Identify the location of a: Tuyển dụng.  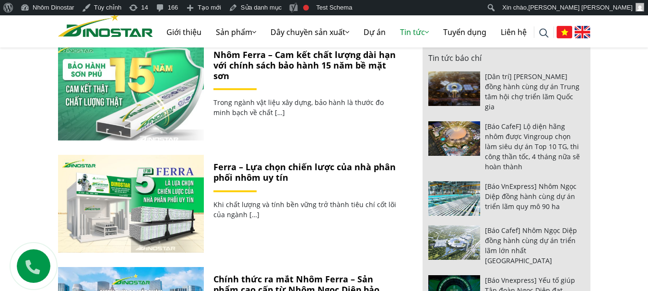
(465, 32).